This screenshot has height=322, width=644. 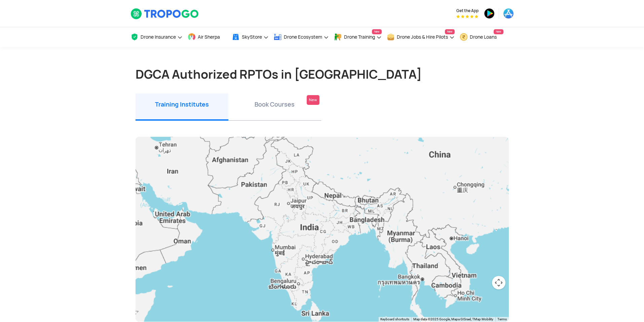 I want to click on span: Get the App, so click(x=468, y=11).